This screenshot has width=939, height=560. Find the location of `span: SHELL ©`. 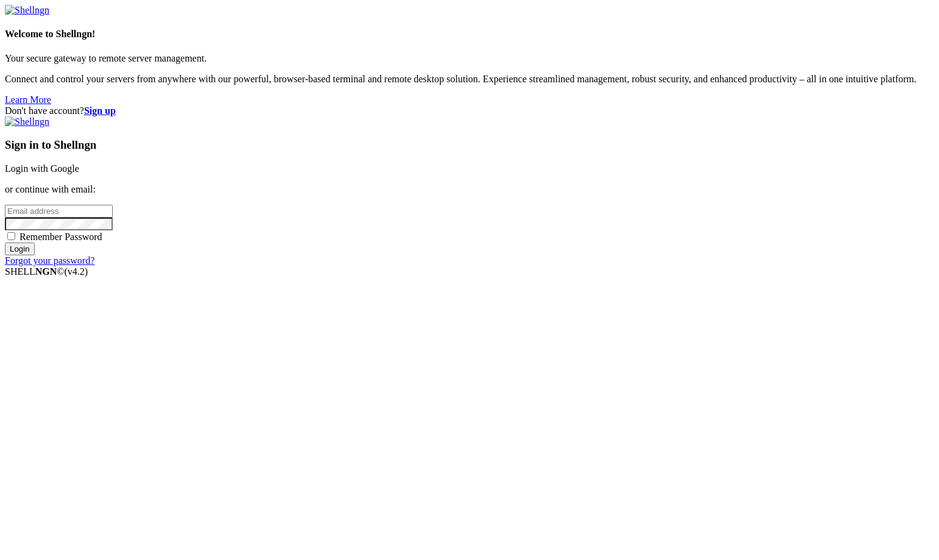

span: SHELL © is located at coordinates (46, 271).